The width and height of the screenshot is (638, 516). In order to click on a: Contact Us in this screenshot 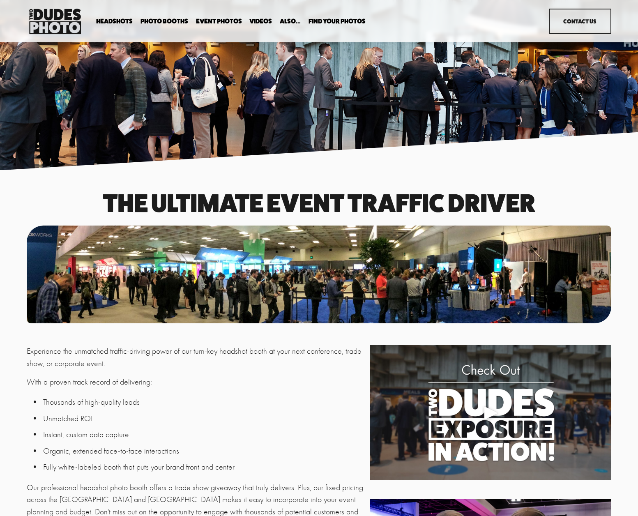, I will do `click(580, 21)`.